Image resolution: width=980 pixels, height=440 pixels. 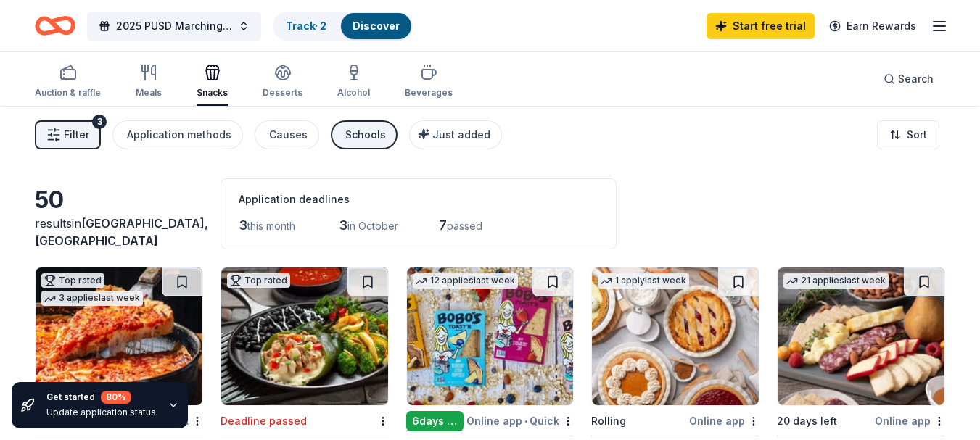 What do you see at coordinates (271, 225) in the screenshot?
I see `span: this month` at bounding box center [271, 225].